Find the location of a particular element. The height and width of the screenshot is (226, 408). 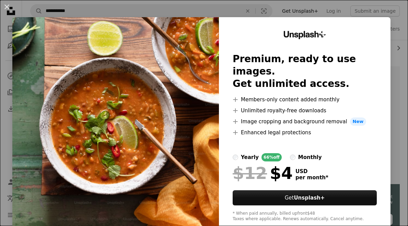

li: Enhanced legal protections is located at coordinates (305, 133).